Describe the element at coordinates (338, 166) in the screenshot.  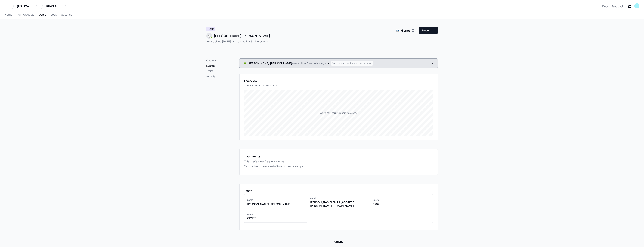
I see `div: This user has not interacted with any tracked events yet.` at that location.